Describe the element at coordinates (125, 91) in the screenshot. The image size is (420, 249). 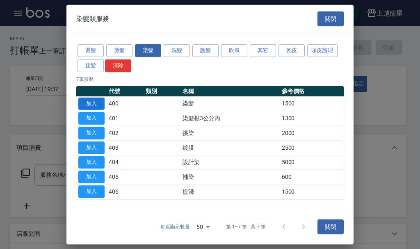
I see `th: 代號` at that location.